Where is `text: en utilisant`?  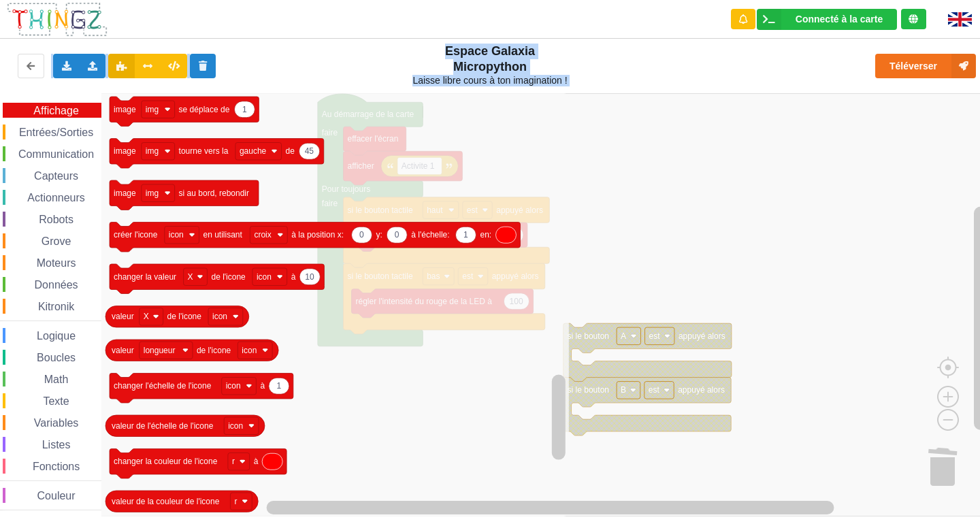 text: en utilisant is located at coordinates (223, 235).